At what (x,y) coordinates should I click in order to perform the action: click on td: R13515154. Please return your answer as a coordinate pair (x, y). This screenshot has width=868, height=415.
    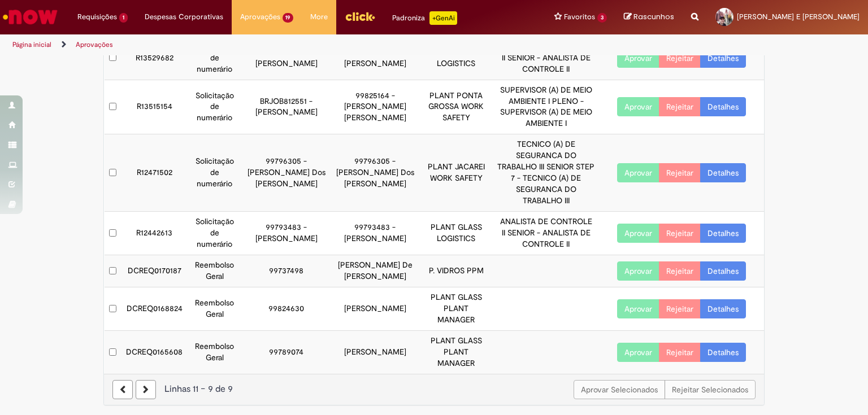
    Looking at the image, I should click on (154, 107).